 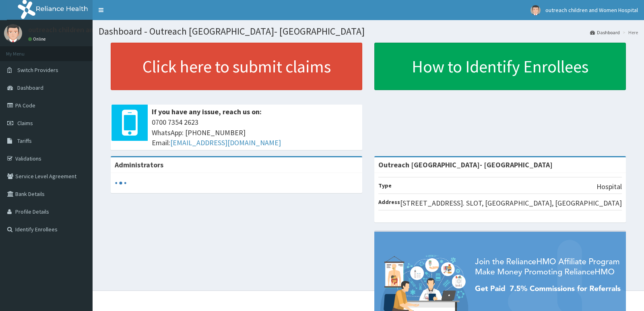 What do you see at coordinates (121, 183) in the screenshot?
I see `svg: audio-loading` at bounding box center [121, 183].